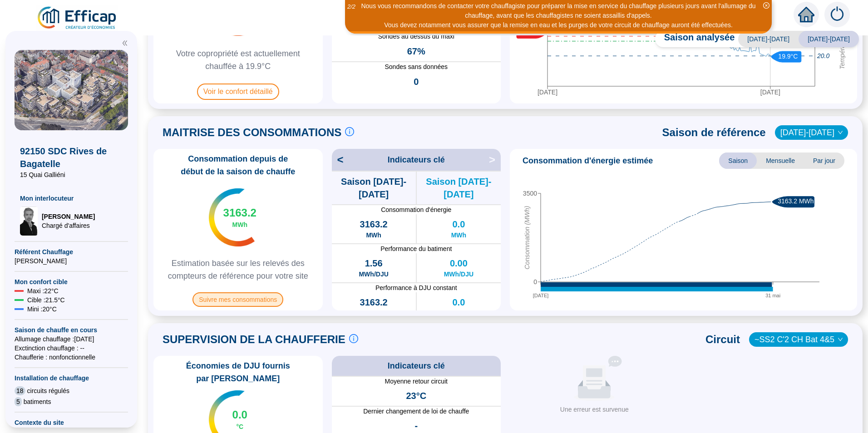  What do you see at coordinates (71, 330) in the screenshot?
I see `span: Saison de chauffe en cours` at bounding box center [71, 330].